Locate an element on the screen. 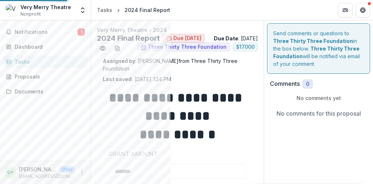  span: $ 17000 is located at coordinates (245, 47).